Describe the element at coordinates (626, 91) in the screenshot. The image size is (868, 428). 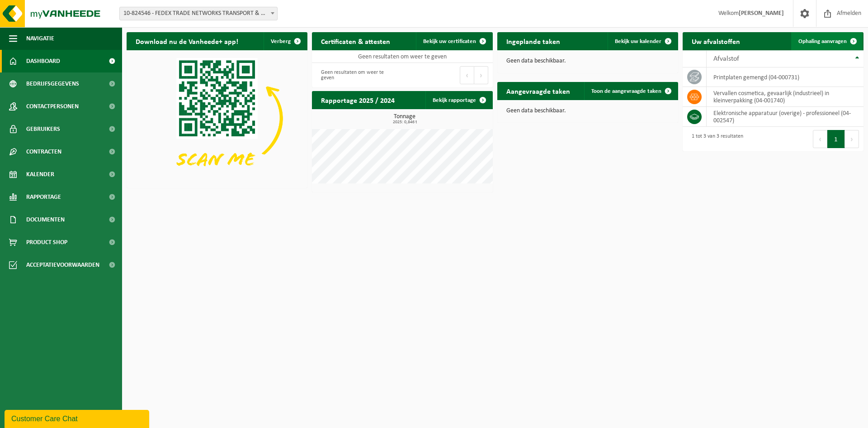
I see `span: Toon de aangevraagde taken` at that location.